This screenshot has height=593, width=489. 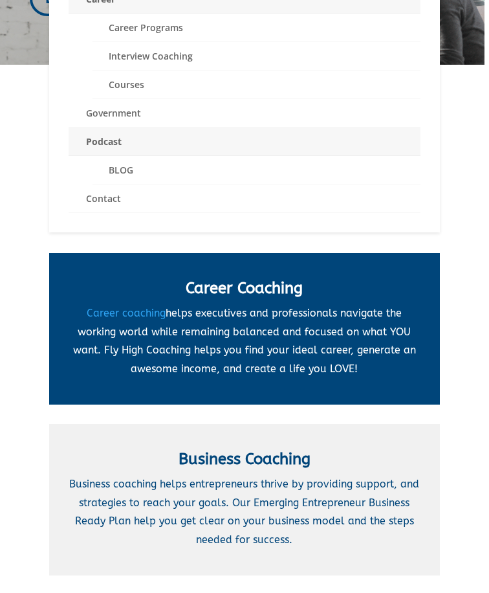 I want to click on a: Career Programs, so click(x=257, y=28).